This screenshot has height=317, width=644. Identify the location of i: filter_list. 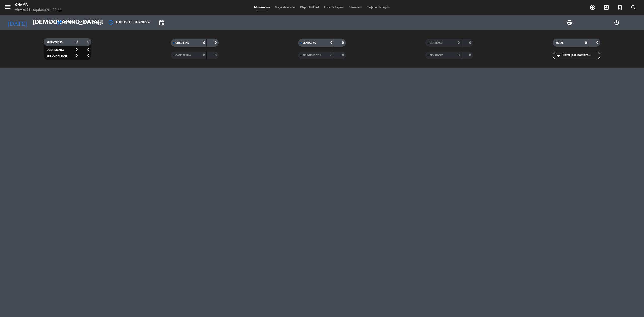
(558, 55).